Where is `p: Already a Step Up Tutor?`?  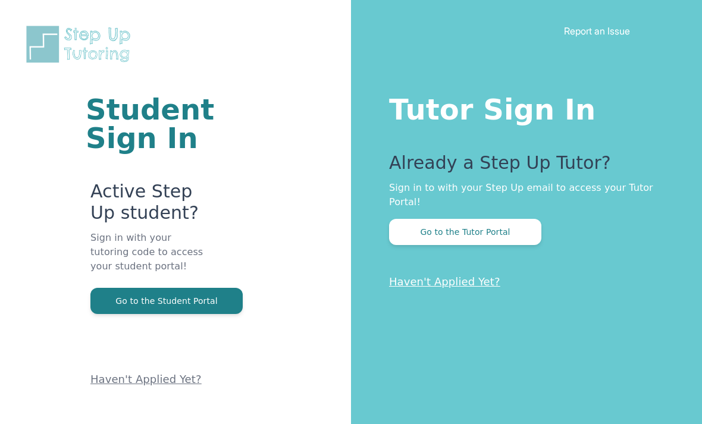 p: Already a Step Up Tutor? is located at coordinates (522, 167).